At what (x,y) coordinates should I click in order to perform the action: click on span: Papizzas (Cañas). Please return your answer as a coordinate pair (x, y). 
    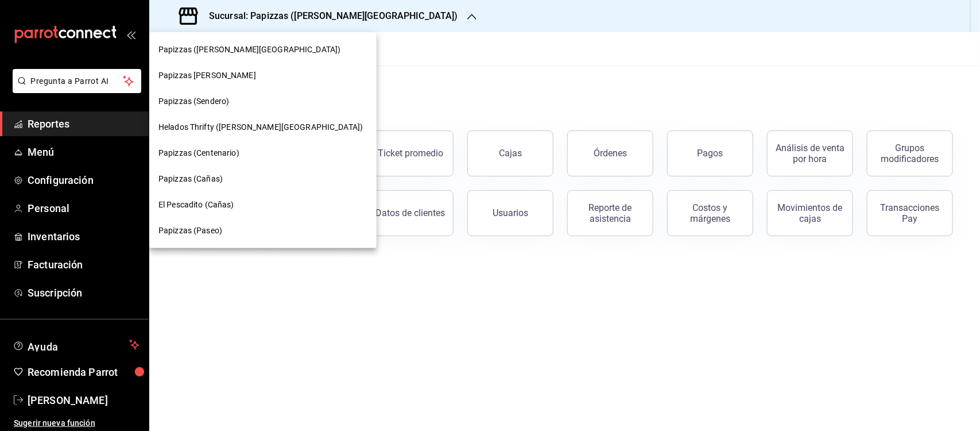
    Looking at the image, I should click on (190, 179).